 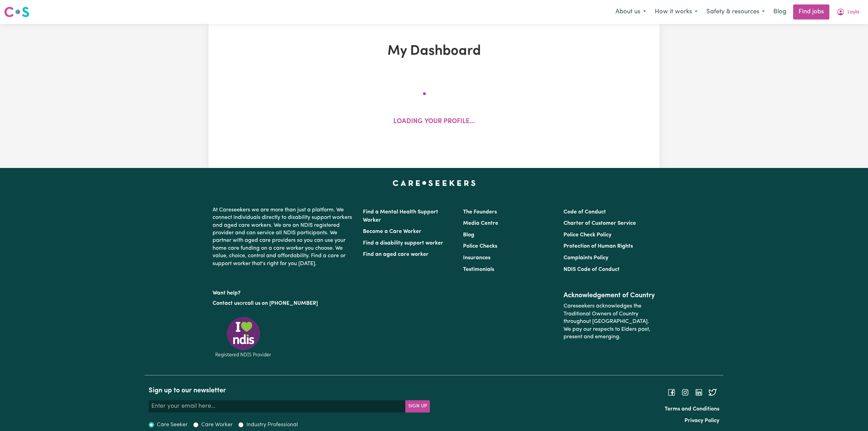 I want to click on label: Industry Professional, so click(x=272, y=424).